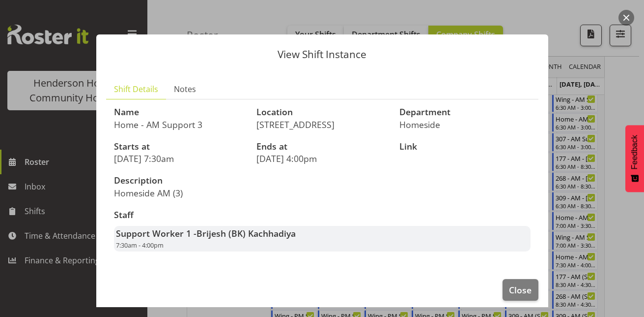  What do you see at coordinates (136, 89) in the screenshot?
I see `span: Shift Details` at bounding box center [136, 89].